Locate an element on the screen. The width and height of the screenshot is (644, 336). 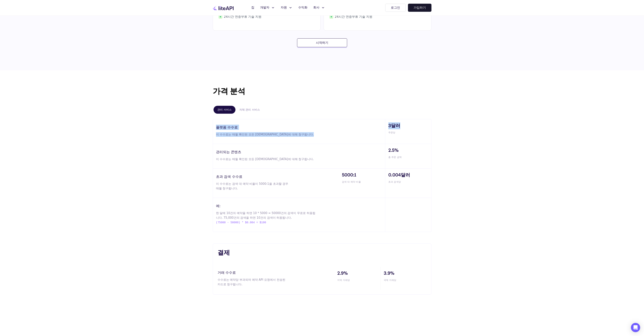
font: 2.5% is located at coordinates (393, 150).